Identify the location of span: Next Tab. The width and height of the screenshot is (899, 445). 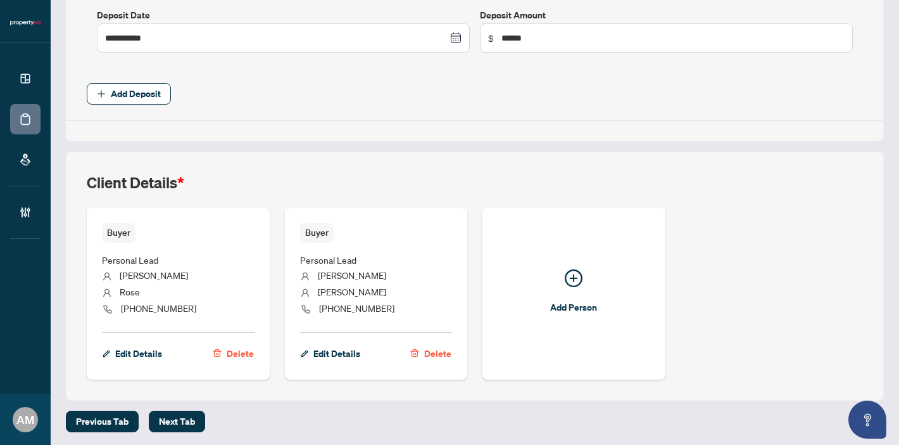
(177, 421).